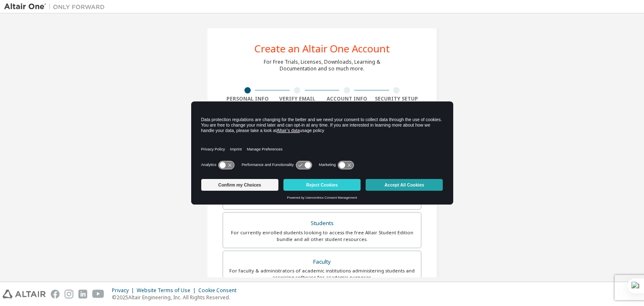  What do you see at coordinates (220, 290) in the screenshot?
I see `div: Cookie Consent` at bounding box center [220, 290].